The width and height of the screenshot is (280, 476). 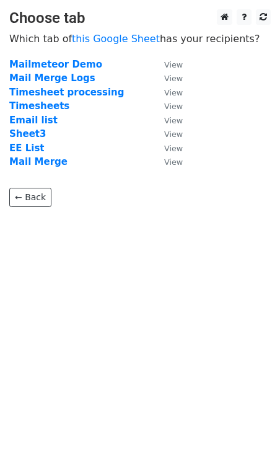 What do you see at coordinates (66, 92) in the screenshot?
I see `strong: Timesheet processing` at bounding box center [66, 92].